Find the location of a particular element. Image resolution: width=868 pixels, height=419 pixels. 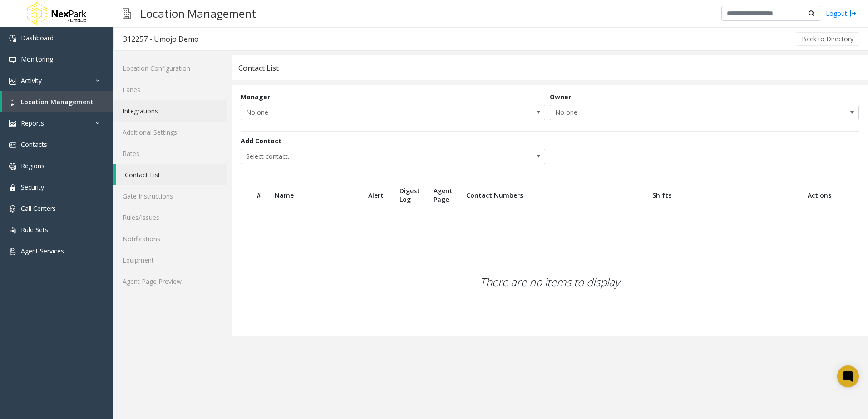

span: Agent Services is located at coordinates (42, 251).